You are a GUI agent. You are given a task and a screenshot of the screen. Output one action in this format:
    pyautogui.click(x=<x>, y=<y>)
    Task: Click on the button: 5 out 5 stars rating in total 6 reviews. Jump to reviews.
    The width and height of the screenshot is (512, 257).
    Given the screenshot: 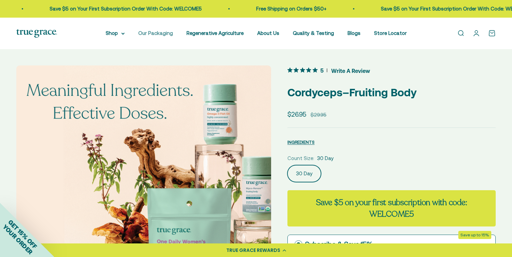 What is the action you would take?
    pyautogui.click(x=328, y=71)
    